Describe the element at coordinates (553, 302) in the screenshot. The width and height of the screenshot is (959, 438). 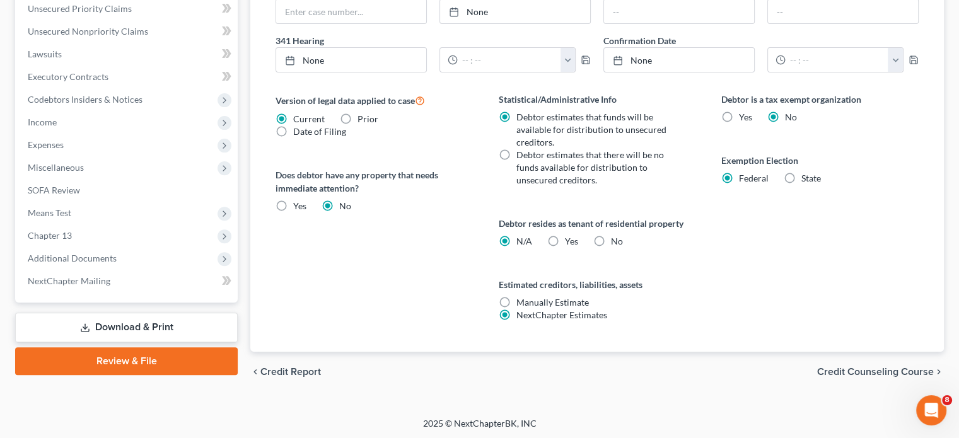
I see `span: Manually Estimate` at that location.